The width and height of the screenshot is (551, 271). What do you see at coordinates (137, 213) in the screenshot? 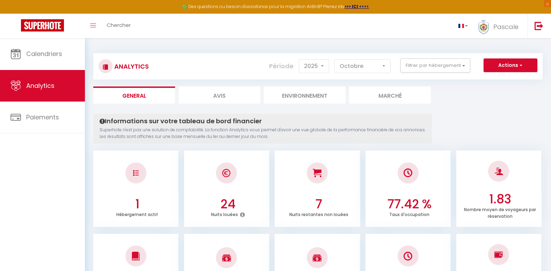
I see `p: Hébergement actif` at bounding box center [137, 213].